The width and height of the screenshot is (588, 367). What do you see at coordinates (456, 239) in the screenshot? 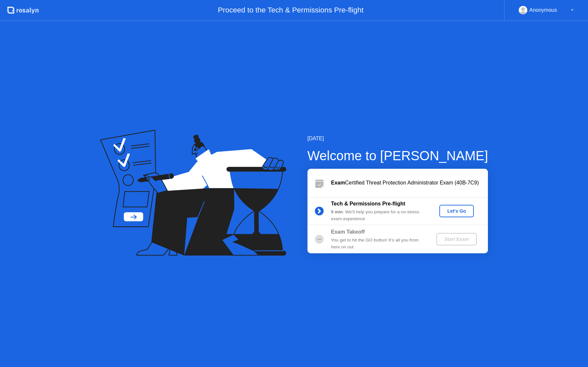
I see `button: Start Exam` at bounding box center [456, 239].